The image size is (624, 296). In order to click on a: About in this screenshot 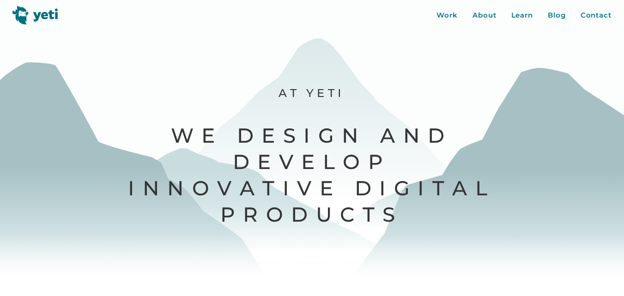, I will do `click(484, 15)`.